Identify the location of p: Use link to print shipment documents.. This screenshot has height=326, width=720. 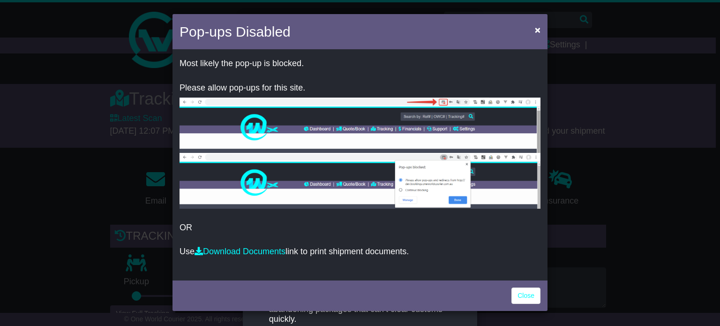
(360, 252).